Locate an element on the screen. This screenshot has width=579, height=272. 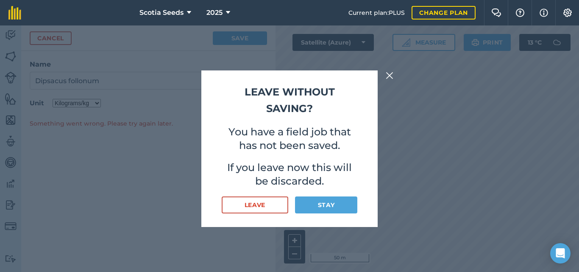
span: 2025 is located at coordinates (214, 13).